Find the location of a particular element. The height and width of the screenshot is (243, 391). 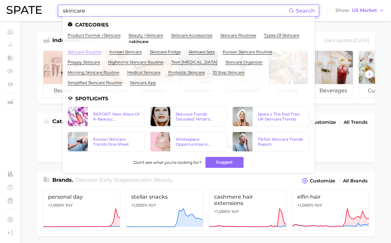

a: korean skincare routine is located at coordinates (247, 52).